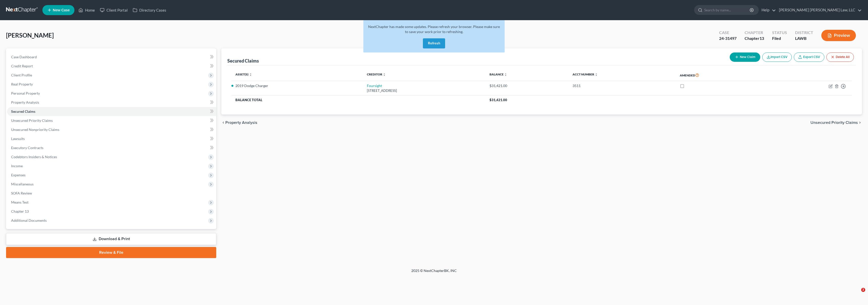 Image resolution: width=868 pixels, height=305 pixels. What do you see at coordinates (35, 129) in the screenshot?
I see `span: Unsecured Nonpriority Claims` at bounding box center [35, 129].